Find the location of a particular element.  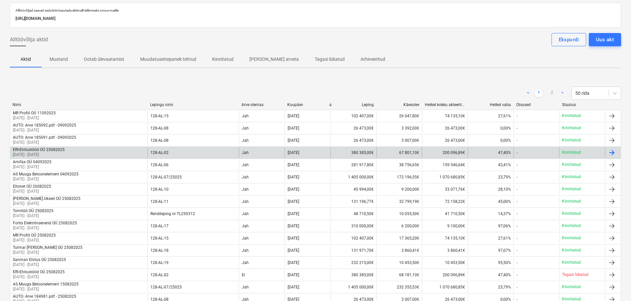

div: 9 100,00€ is located at coordinates (445, 226).